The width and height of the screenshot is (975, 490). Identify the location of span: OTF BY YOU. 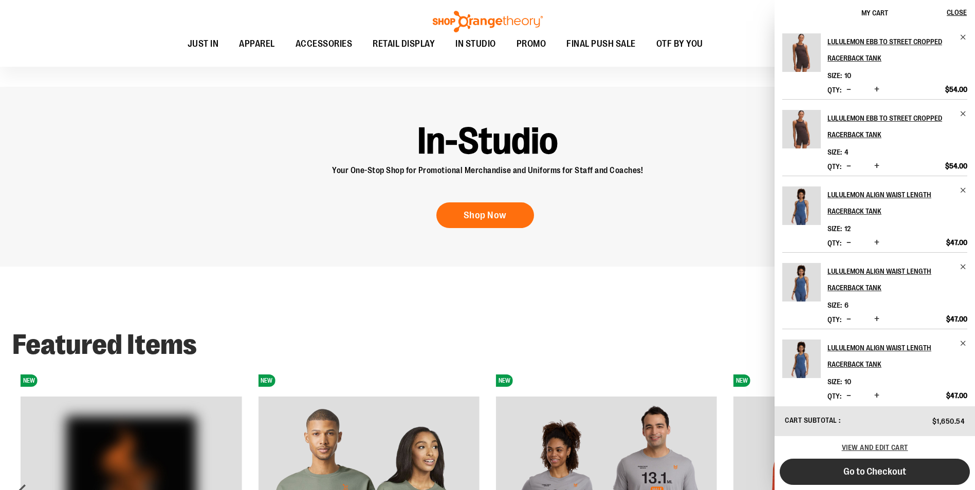
(680, 44).